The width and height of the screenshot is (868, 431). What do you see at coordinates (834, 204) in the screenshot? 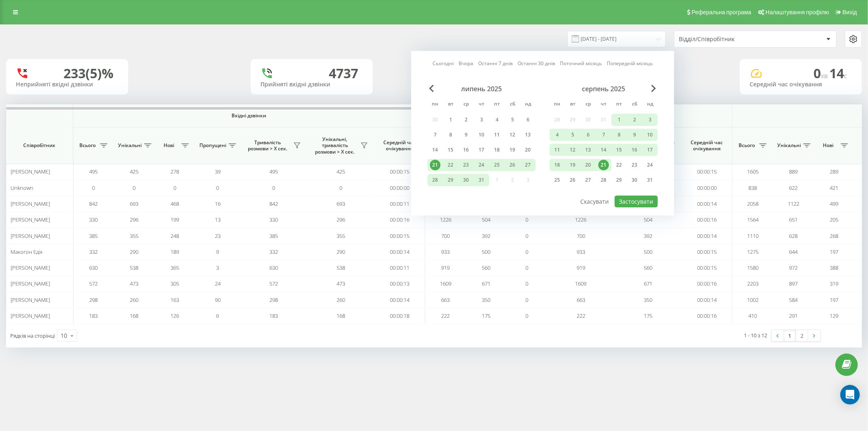
I see `span: 499` at bounding box center [834, 204].